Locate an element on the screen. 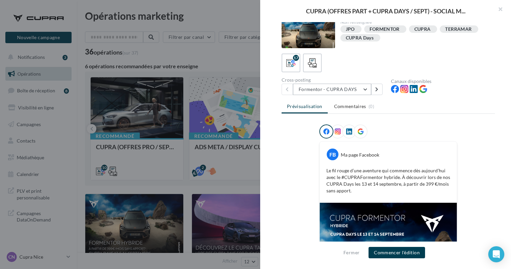  div: Open Intercom Messenger is located at coordinates (497, 254).